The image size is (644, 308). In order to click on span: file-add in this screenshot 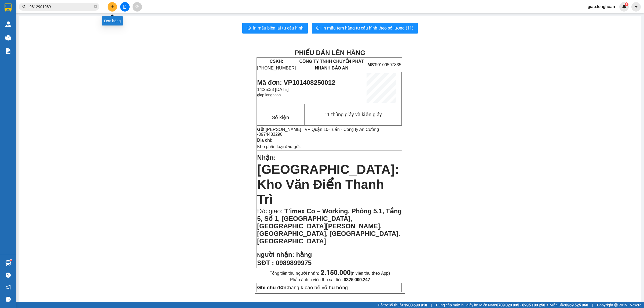, I will do `click(125, 7)`.